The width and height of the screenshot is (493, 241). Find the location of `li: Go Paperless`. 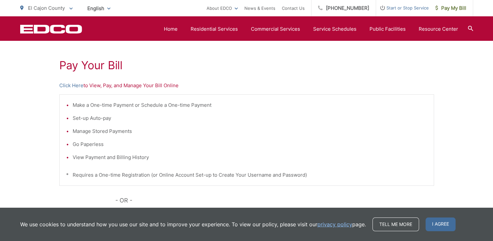

li: Go Paperless is located at coordinates (250, 144).